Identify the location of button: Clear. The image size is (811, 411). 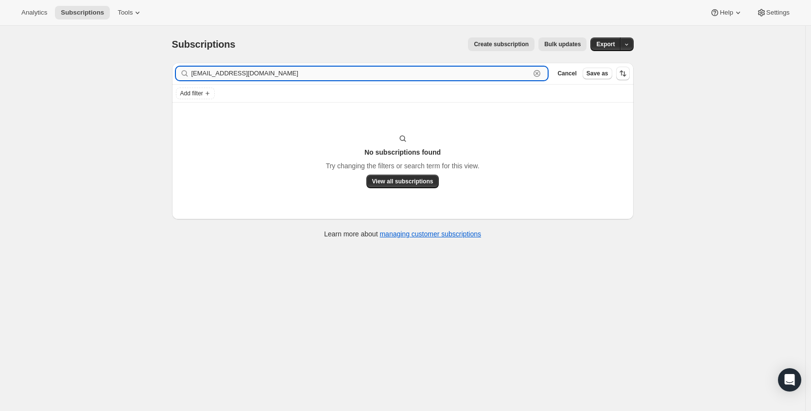
(537, 73).